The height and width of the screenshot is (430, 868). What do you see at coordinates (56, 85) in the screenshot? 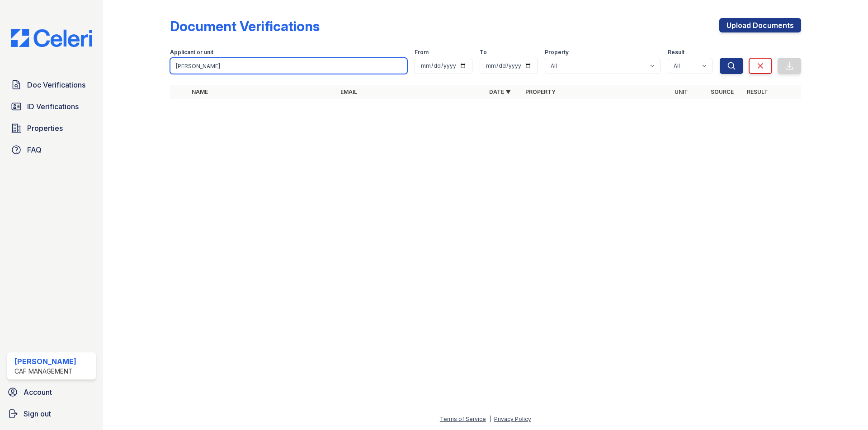
I see `span: Doc Verifications` at bounding box center [56, 85].